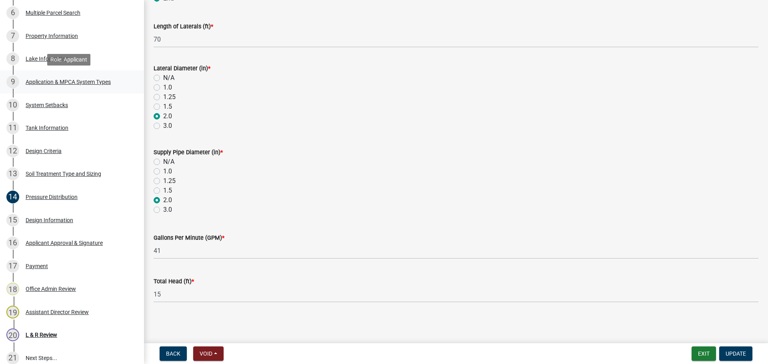 The width and height of the screenshot is (768, 364). What do you see at coordinates (736, 354) in the screenshot?
I see `span: Update` at bounding box center [736, 354].